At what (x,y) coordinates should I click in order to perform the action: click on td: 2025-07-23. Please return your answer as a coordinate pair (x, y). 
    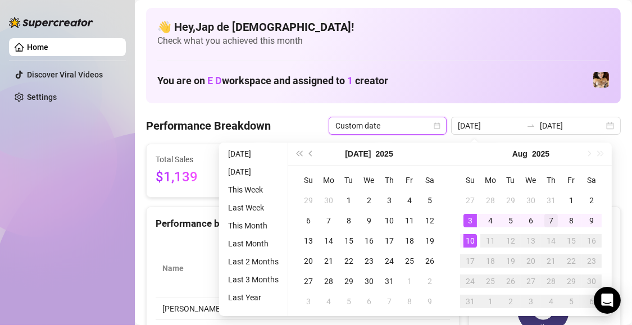
    Looking at the image, I should click on (369, 261).